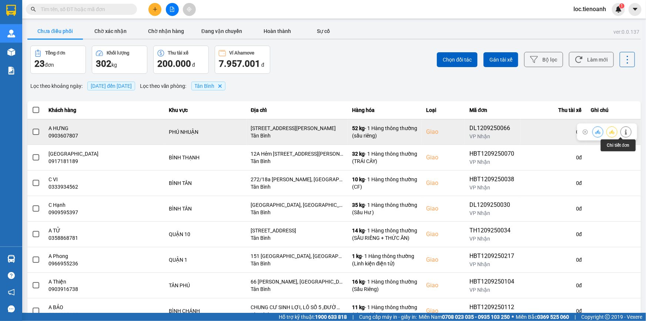 Image resolution: width=646 pixels, height=321 pixels. What do you see at coordinates (493, 205) in the screenshot?
I see `div: DL1209250030` at bounding box center [493, 205].